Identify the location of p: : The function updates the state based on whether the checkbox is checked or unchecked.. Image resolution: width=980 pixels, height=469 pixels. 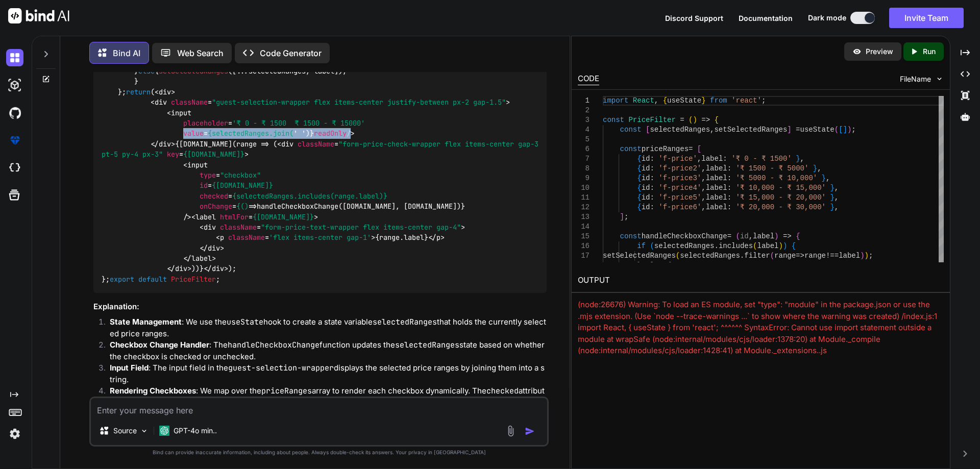
(328, 351).